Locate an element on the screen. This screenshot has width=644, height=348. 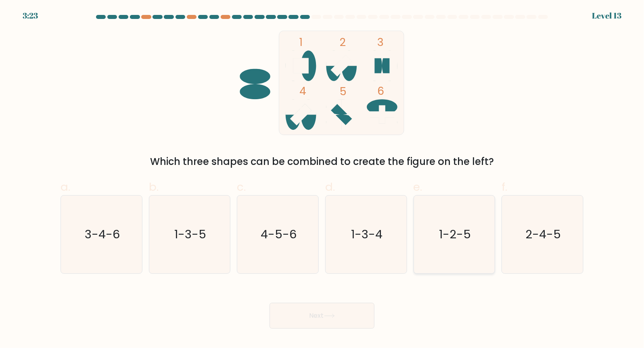
button: Next is located at coordinates (322, 316).